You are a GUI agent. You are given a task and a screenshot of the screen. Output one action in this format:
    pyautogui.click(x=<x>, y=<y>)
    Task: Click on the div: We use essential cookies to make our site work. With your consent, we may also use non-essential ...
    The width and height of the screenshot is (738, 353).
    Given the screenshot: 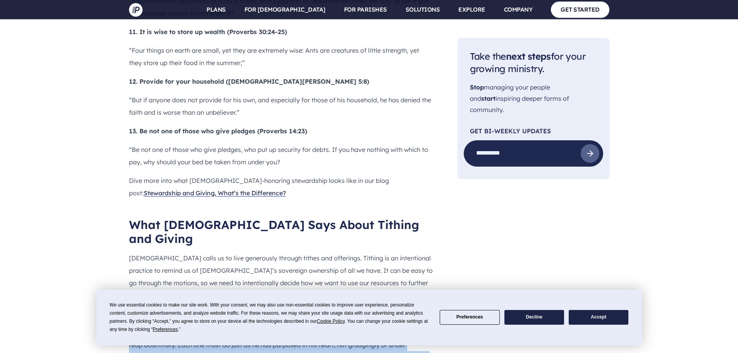 What is the action you would take?
    pyautogui.click(x=270, y=317)
    